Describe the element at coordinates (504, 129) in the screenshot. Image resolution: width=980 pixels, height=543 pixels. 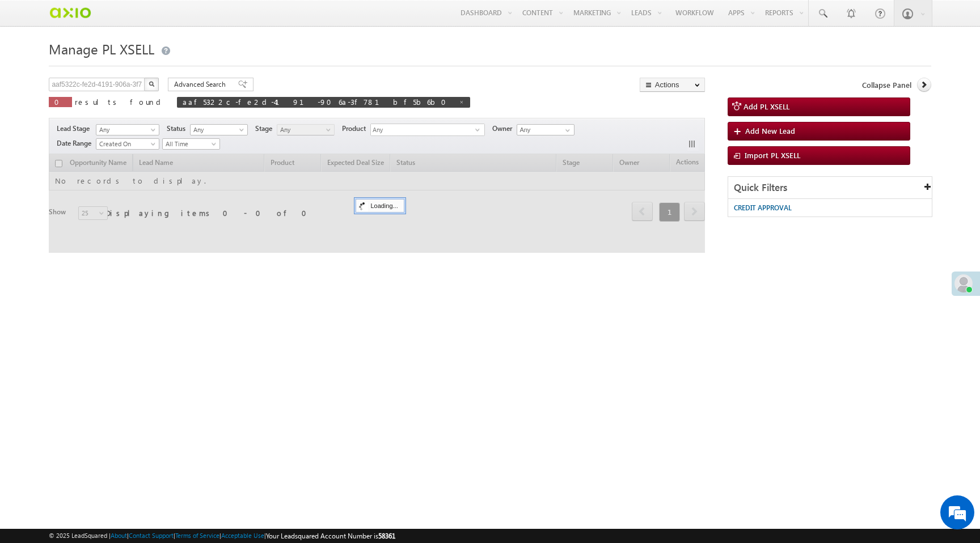
I see `span: Owner` at that location.